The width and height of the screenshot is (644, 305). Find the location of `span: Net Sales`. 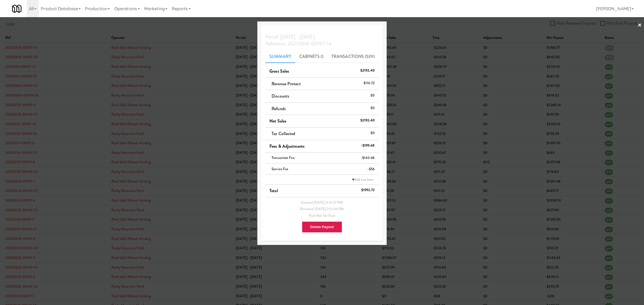

span: Net Sales is located at coordinates (278, 121).